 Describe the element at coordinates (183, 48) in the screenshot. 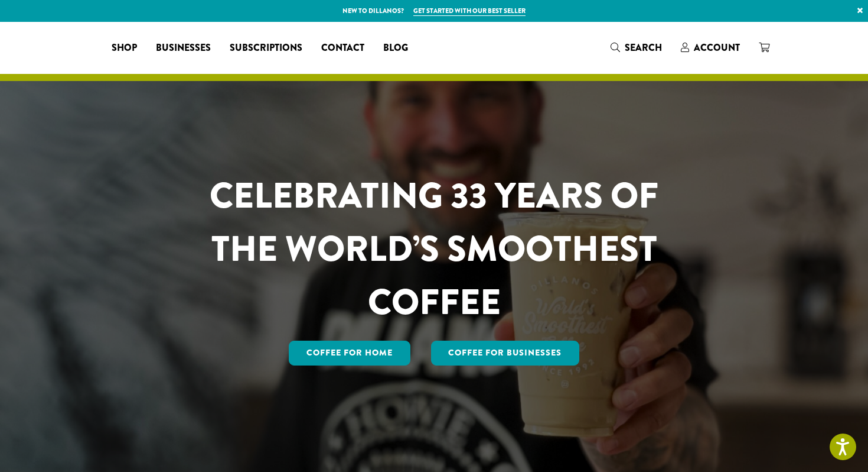

I see `span: Businesses` at that location.